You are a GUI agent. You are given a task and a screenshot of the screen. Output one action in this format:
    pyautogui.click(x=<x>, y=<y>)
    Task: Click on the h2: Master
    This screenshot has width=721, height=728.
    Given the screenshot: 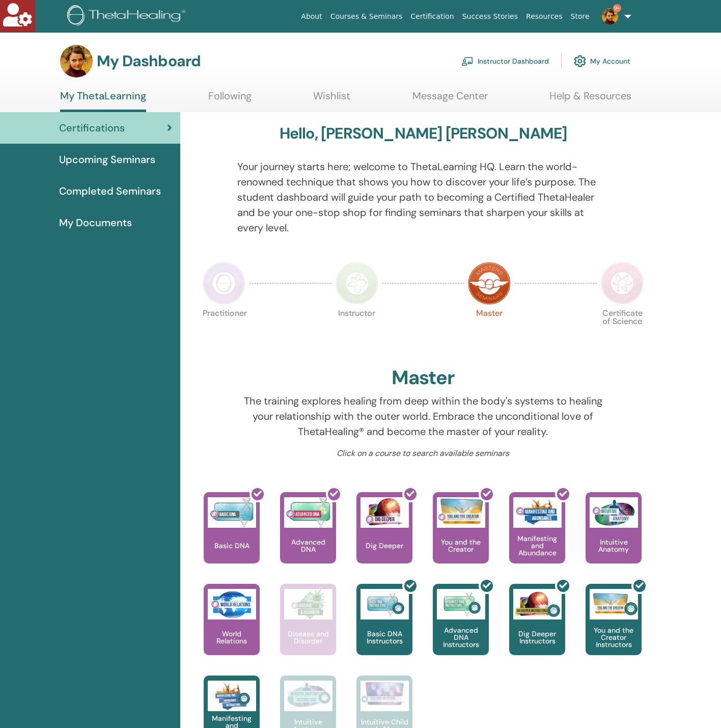 What is the action you would take?
    pyautogui.click(x=423, y=378)
    